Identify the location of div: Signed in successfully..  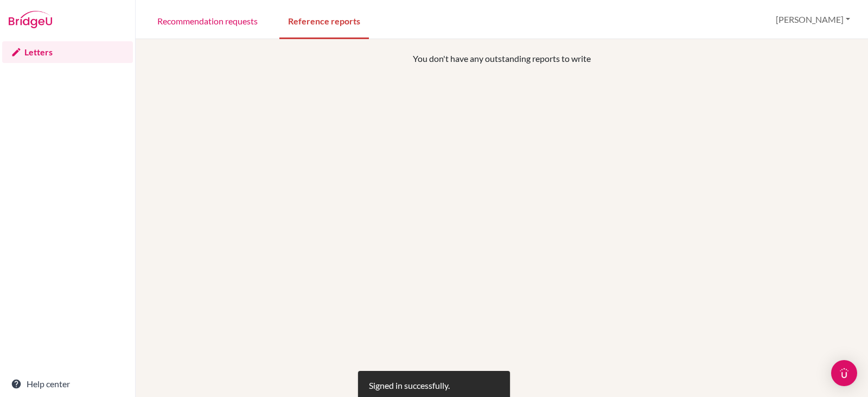
(410, 385).